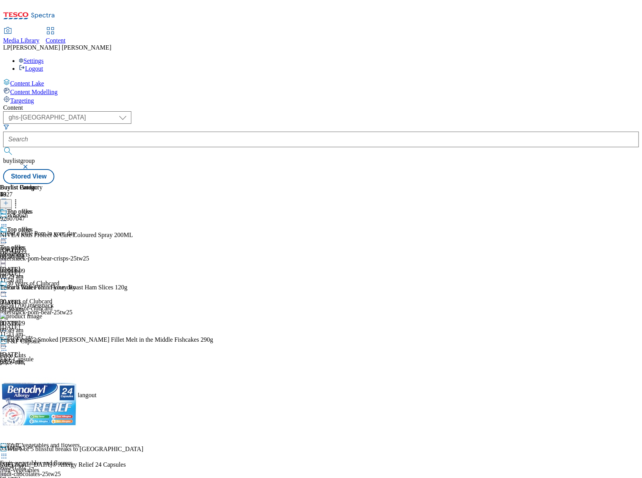  Describe the element at coordinates (34, 92) in the screenshot. I see `span: Content Modelling` at that location.